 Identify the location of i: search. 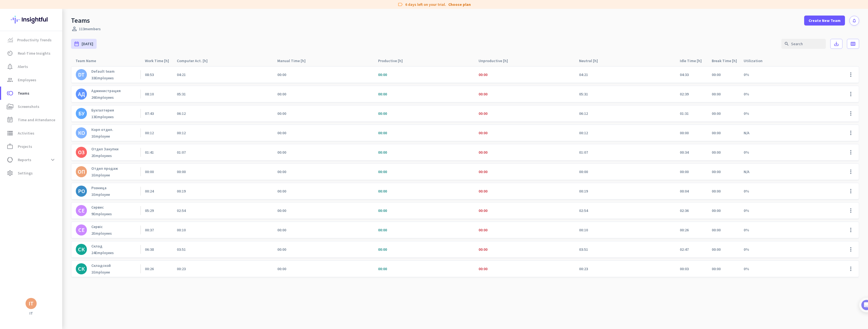
(787, 44).